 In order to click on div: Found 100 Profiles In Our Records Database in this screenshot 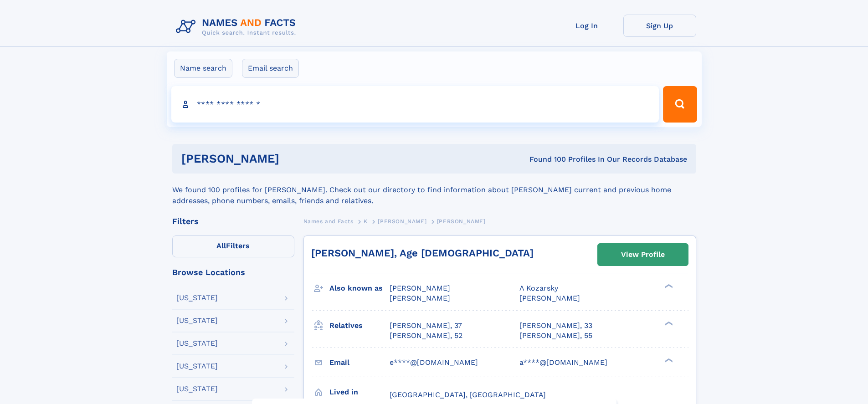, I will do `click(545, 159)`.